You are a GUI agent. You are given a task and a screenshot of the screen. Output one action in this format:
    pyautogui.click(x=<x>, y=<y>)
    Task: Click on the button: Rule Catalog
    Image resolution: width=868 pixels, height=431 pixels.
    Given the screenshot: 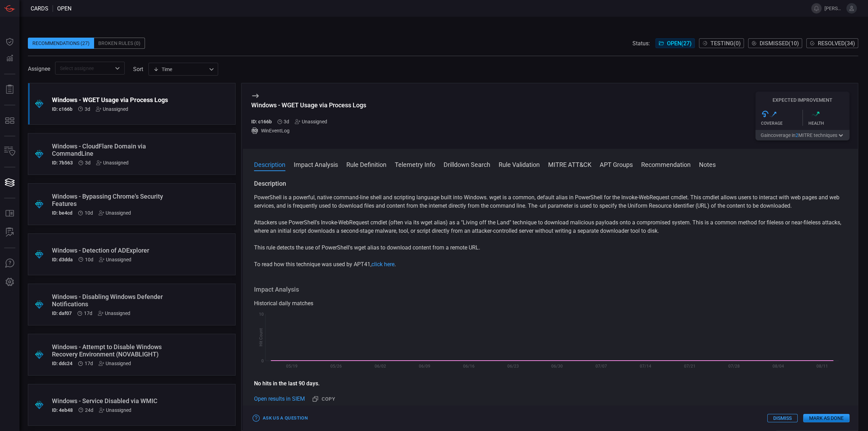 What is the action you would take?
    pyautogui.click(x=10, y=214)
    